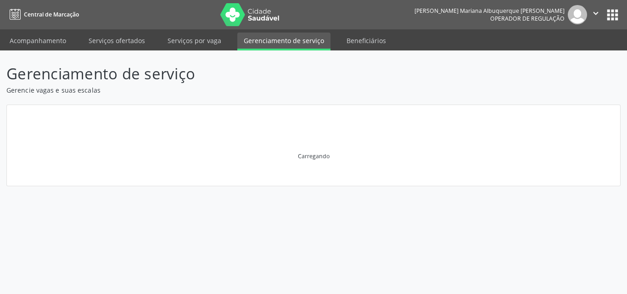 This screenshot has height=294, width=627. I want to click on a: Serviços ofertados, so click(117, 40).